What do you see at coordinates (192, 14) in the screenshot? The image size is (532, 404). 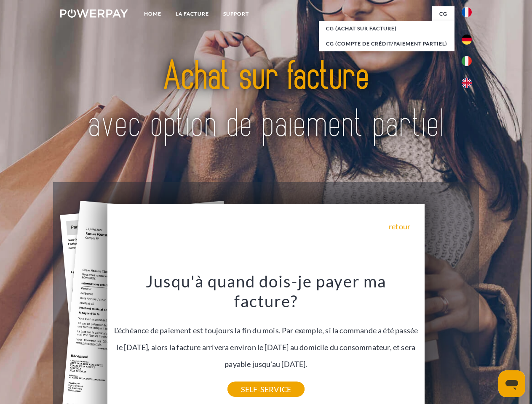 I see `a: LA FACTURE` at bounding box center [192, 14].